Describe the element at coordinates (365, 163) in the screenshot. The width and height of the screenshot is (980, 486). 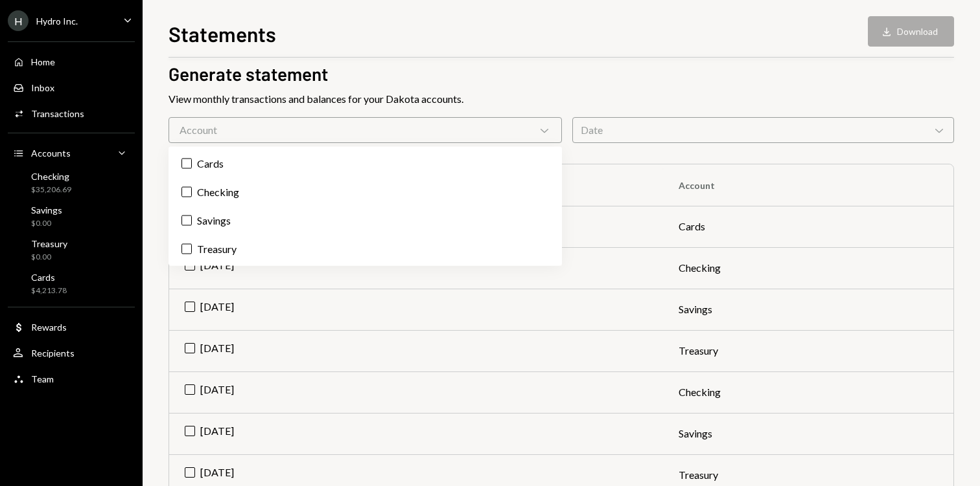
I see `label: Cards` at that location.